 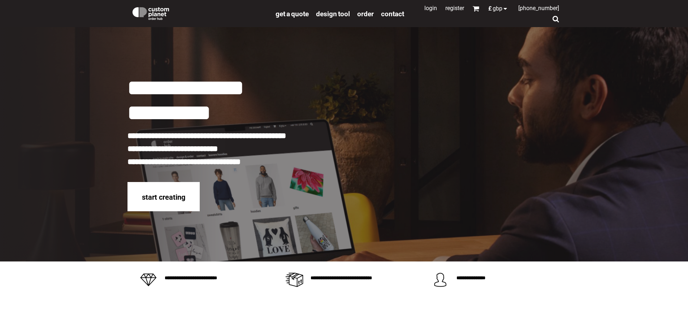 I want to click on span: get a quote, so click(x=292, y=14).